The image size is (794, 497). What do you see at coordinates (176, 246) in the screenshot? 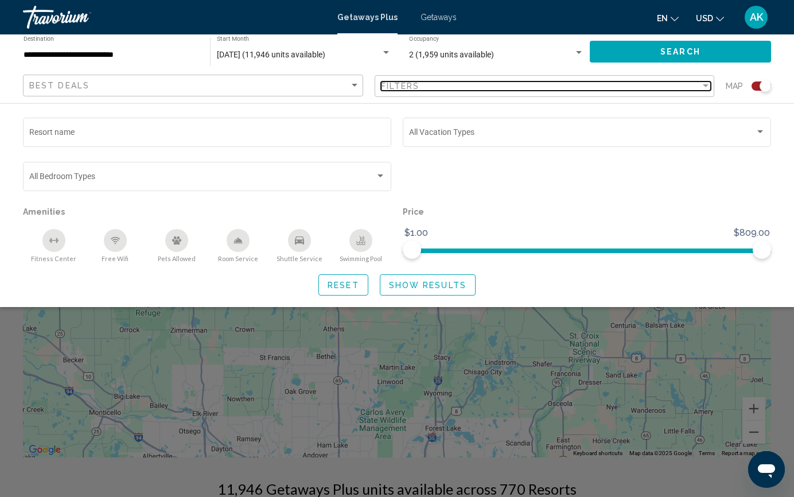
I see `button: Pets Allowed` at bounding box center [176, 246].